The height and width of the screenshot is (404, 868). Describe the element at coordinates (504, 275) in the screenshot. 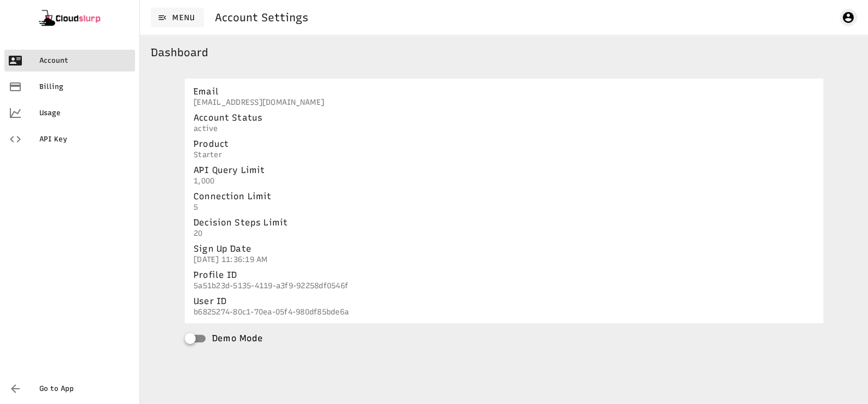

I see `div: Profile ID` at that location.